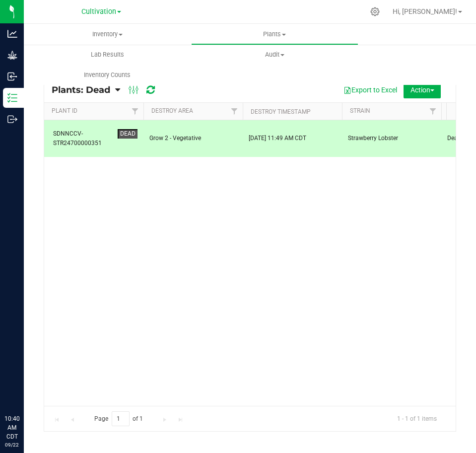 The width and height of the screenshot is (476, 453). I want to click on span: Action, so click(423, 90).